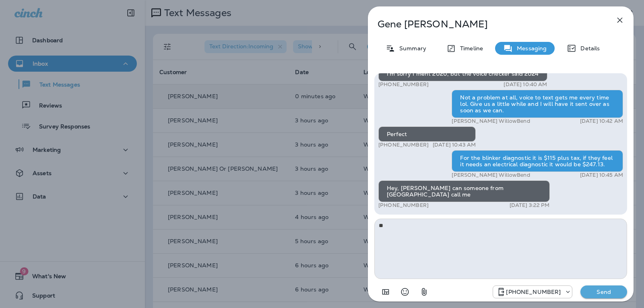 This screenshot has height=308, width=644. Describe the element at coordinates (530, 48) in the screenshot. I see `p: Messaging` at that location.